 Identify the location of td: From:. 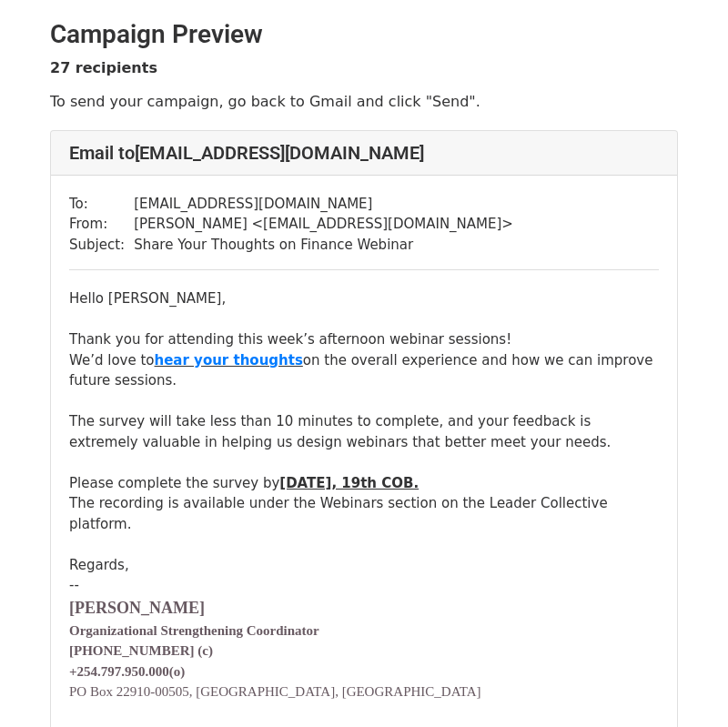
(101, 224).